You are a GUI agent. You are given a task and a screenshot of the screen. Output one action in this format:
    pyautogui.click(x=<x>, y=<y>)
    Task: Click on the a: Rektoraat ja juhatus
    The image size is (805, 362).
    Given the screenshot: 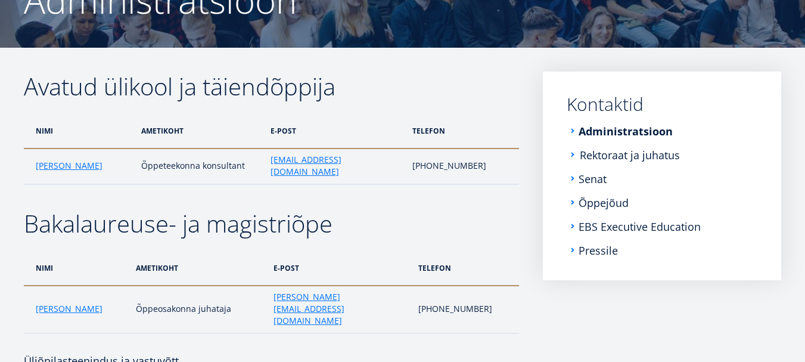 What is the action you would take?
    pyautogui.click(x=630, y=155)
    